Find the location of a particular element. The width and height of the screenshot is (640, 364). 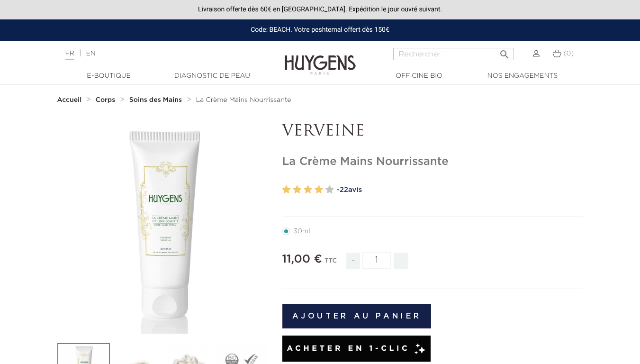

label: 3 is located at coordinates (308, 190).